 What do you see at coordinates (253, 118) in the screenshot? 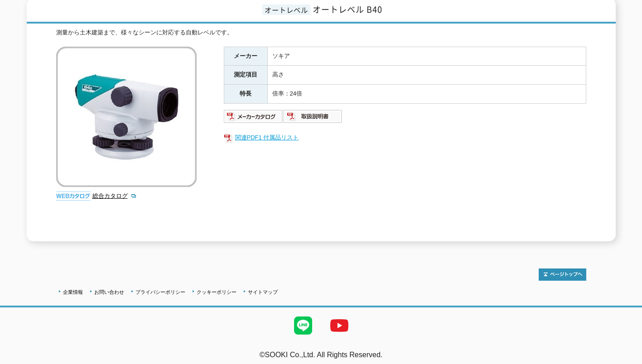
I see `a: メーカーカタログ` at bounding box center [253, 118].